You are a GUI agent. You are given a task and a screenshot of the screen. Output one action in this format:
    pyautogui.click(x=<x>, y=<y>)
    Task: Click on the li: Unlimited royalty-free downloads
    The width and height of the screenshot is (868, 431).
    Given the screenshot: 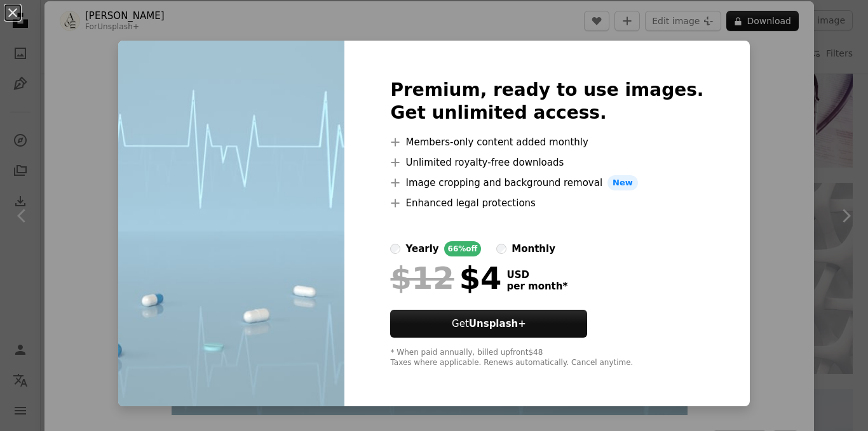 What is the action you would take?
    pyautogui.click(x=547, y=163)
    